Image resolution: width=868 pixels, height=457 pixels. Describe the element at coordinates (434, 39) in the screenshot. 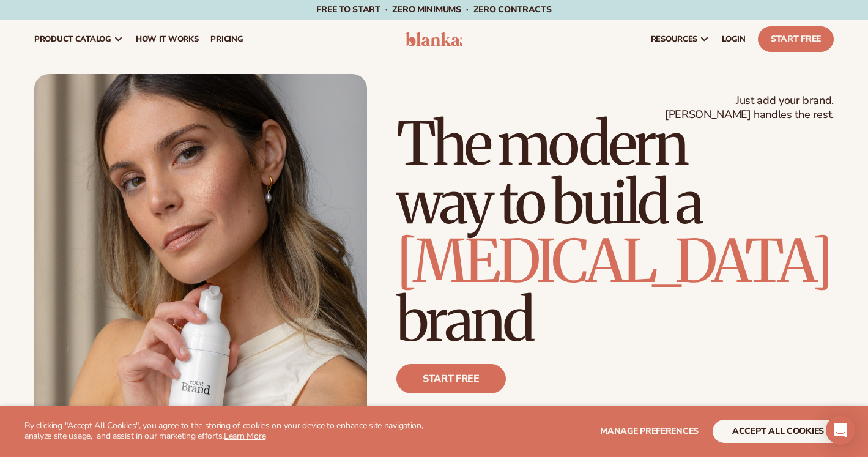

I see `a: logo` at that location.